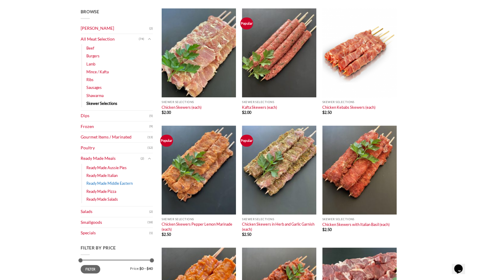  I want to click on span: Browse, so click(90, 11).